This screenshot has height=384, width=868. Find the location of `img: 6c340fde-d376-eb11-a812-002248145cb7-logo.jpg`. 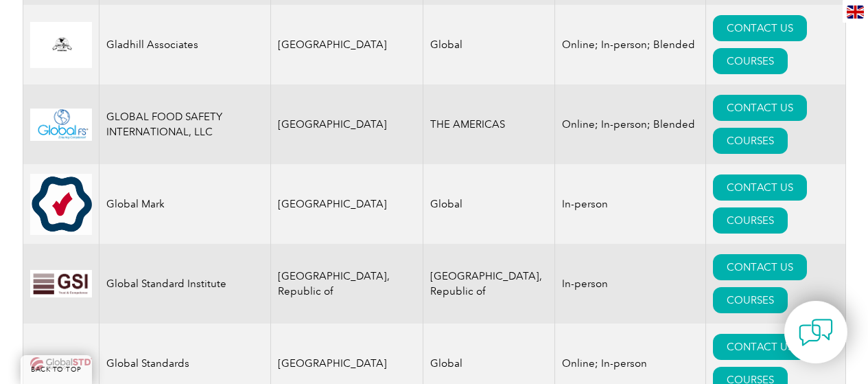

img: 6c340fde-d376-eb11-a812-002248145cb7-logo.jpg is located at coordinates (61, 125).